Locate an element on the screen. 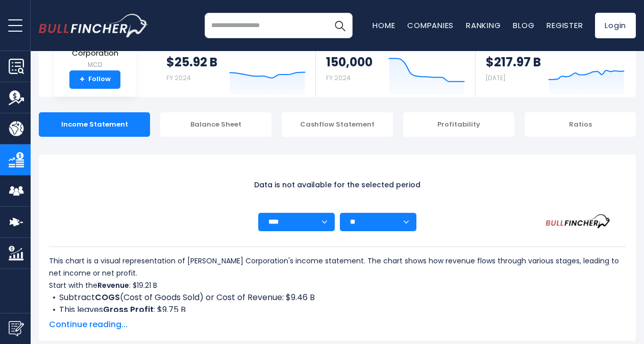 The image size is (644, 344). b: Revenue is located at coordinates (113, 285).